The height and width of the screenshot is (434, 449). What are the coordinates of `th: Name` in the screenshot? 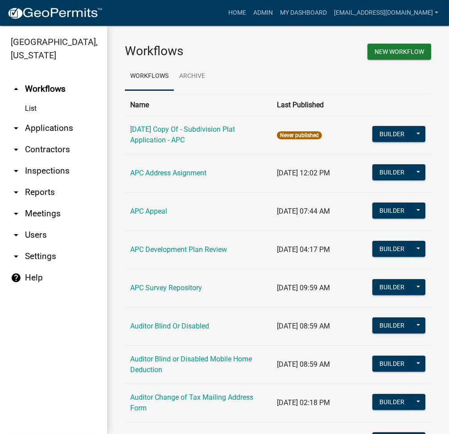 It's located at (198, 105).